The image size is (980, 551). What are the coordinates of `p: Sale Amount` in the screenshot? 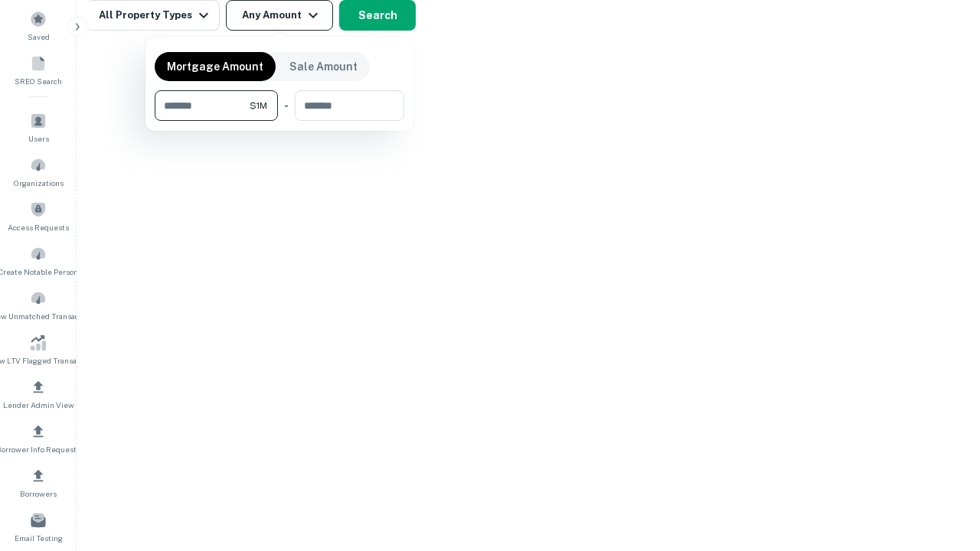 It's located at (323, 67).